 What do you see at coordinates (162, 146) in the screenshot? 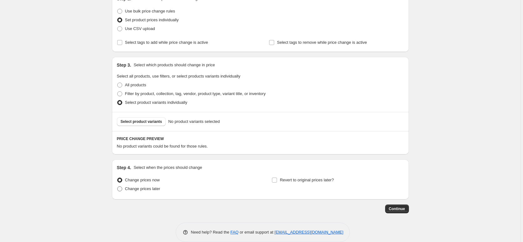
I see `span: No product variants could be found for those rules.` at bounding box center [162, 146].